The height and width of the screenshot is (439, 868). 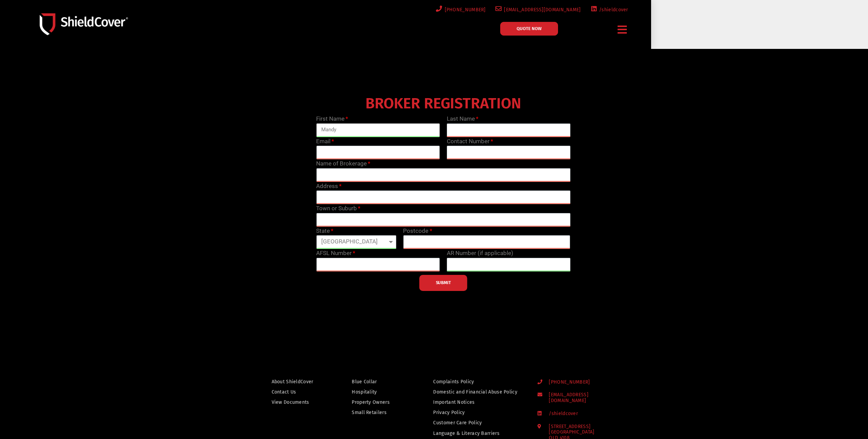 What do you see at coordinates (478, 381) in the screenshot?
I see `a: Complaints Policy` at bounding box center [478, 381].